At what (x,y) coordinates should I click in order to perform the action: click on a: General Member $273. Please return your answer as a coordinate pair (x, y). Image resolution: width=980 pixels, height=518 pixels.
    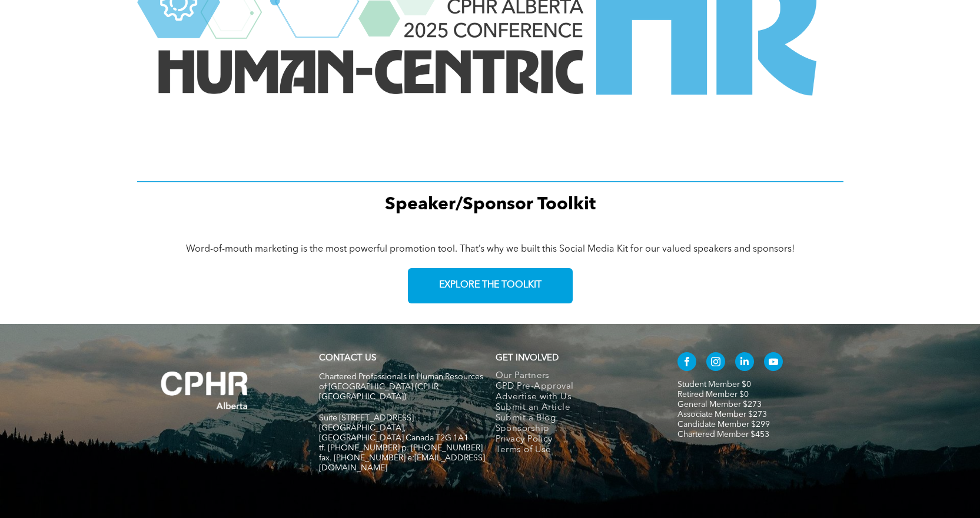
    Looking at the image, I should click on (719, 405).